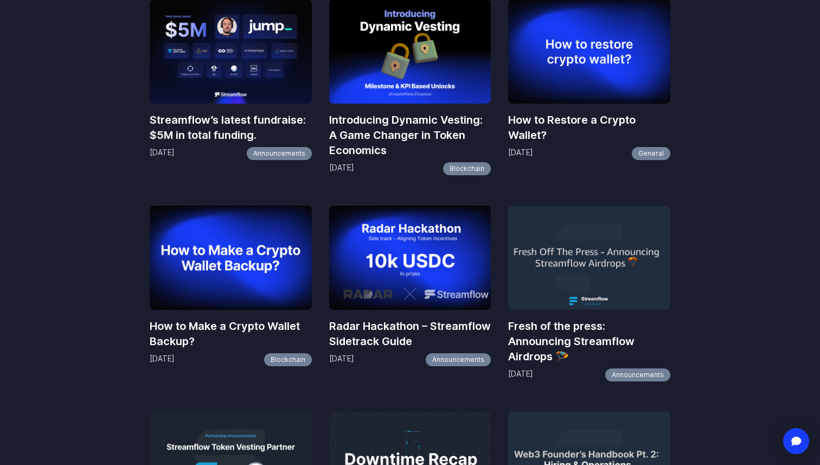 The width and height of the screenshot is (820, 465). What do you see at coordinates (231, 128) in the screenshot?
I see `h3: Streamflow’s latest fundraise: $5M in total funding.` at bounding box center [231, 128].